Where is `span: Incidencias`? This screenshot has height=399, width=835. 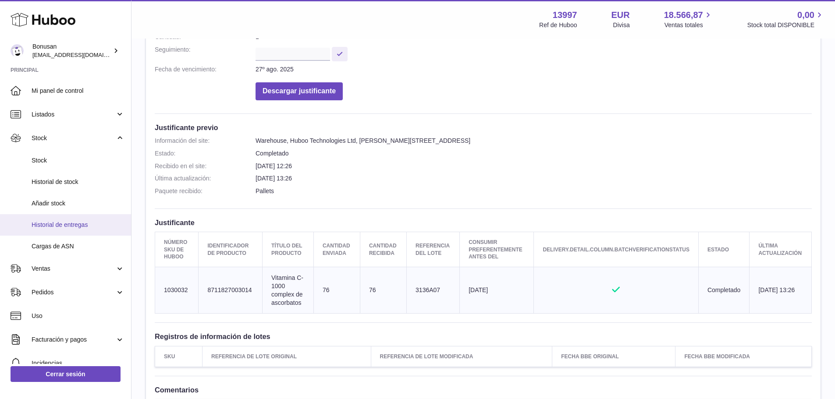 span: Incidencias is located at coordinates (78, 363).